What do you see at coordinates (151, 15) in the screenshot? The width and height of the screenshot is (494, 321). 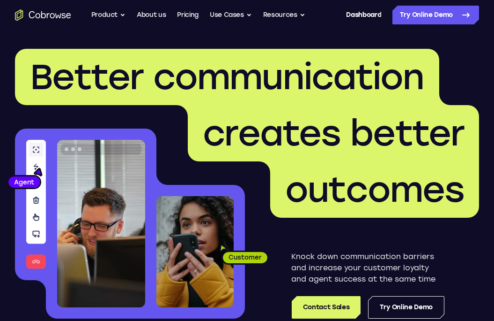 I see `a: About us` at bounding box center [151, 15].